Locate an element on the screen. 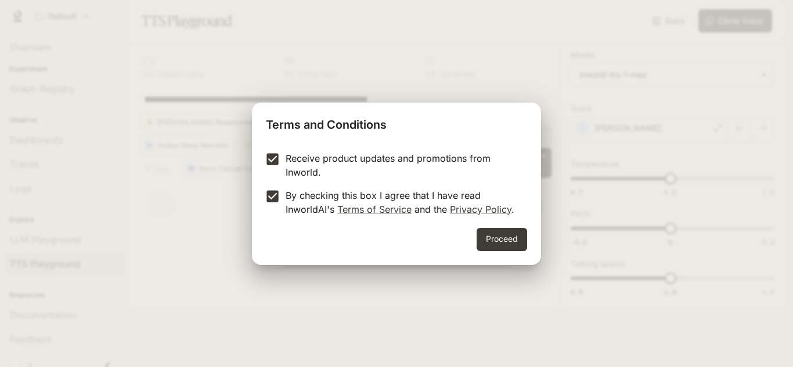 Image resolution: width=793 pixels, height=367 pixels. h2: Terms and Conditions is located at coordinates (396, 122).